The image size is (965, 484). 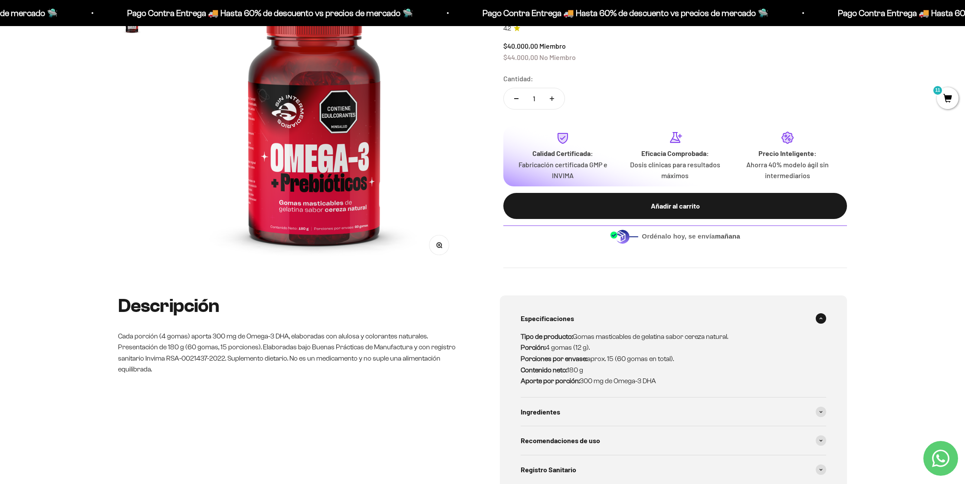 What do you see at coordinates (553, 45) in the screenshot?
I see `span: Miembro` at bounding box center [553, 45].